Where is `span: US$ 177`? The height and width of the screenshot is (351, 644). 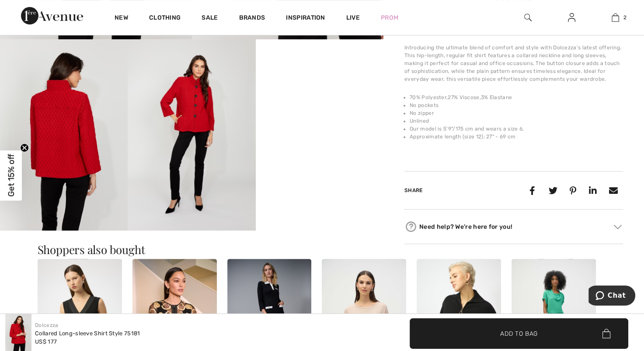
span: US$ 177 is located at coordinates (46, 341).